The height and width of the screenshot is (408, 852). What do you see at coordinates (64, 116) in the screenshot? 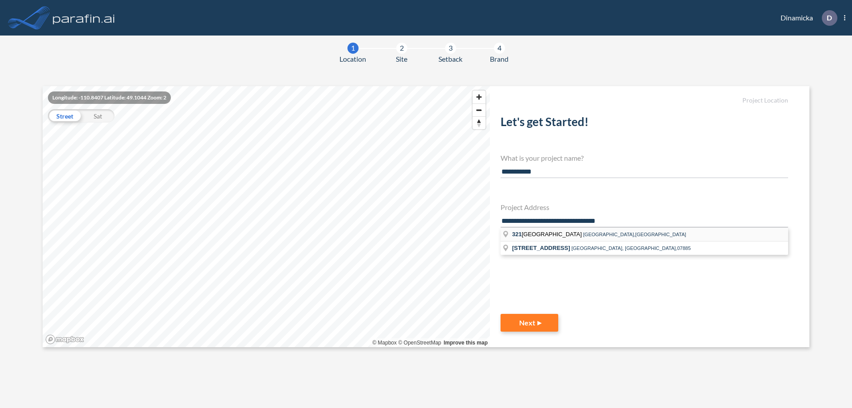
I see `div: Street` at bounding box center [64, 116].